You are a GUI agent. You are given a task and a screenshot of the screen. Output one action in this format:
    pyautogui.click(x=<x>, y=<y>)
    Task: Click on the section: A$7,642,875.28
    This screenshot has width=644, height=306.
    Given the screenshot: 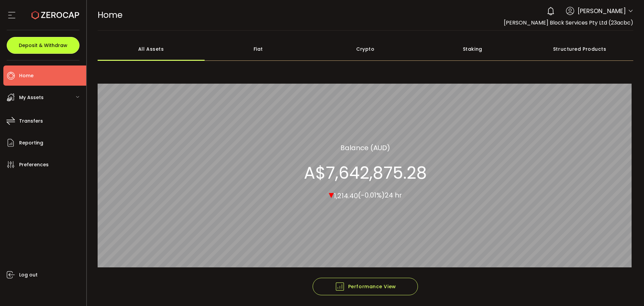 What is the action you would take?
    pyautogui.click(x=366, y=173)
    